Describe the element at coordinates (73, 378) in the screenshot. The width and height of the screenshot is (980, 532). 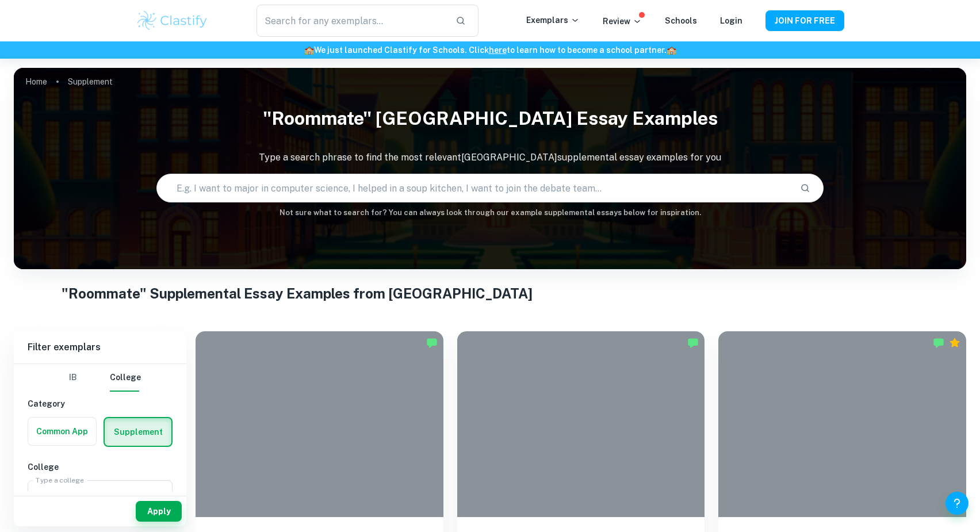
I see `button: IB` at that location.